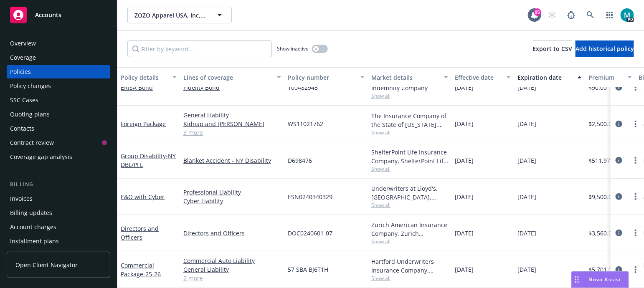 This screenshot has height=288, width=644. Describe the element at coordinates (600, 160) in the screenshot. I see `span: $511.97` at that location.